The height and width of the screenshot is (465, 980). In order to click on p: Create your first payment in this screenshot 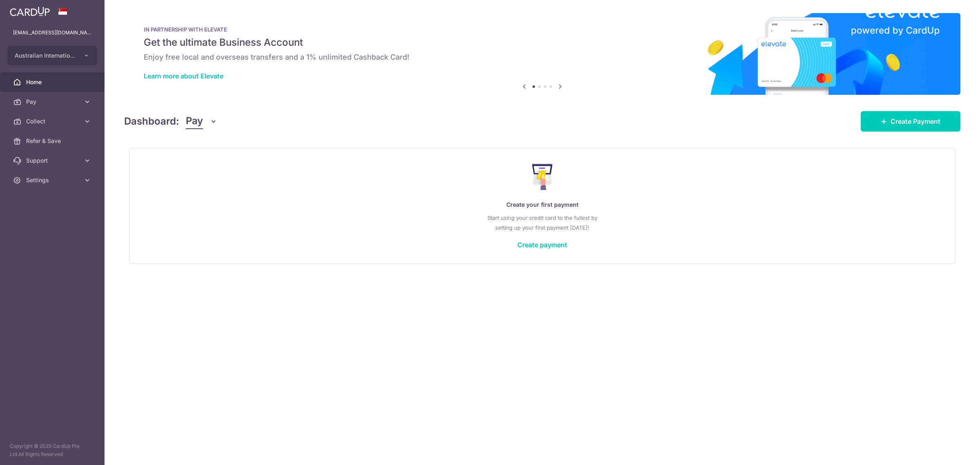, I will do `click(542, 205)`.